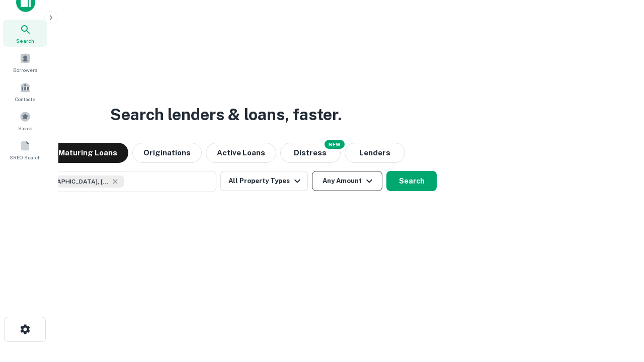 Image resolution: width=644 pixels, height=362 pixels. What do you see at coordinates (264, 181) in the screenshot?
I see `button: All Property Types` at bounding box center [264, 181].